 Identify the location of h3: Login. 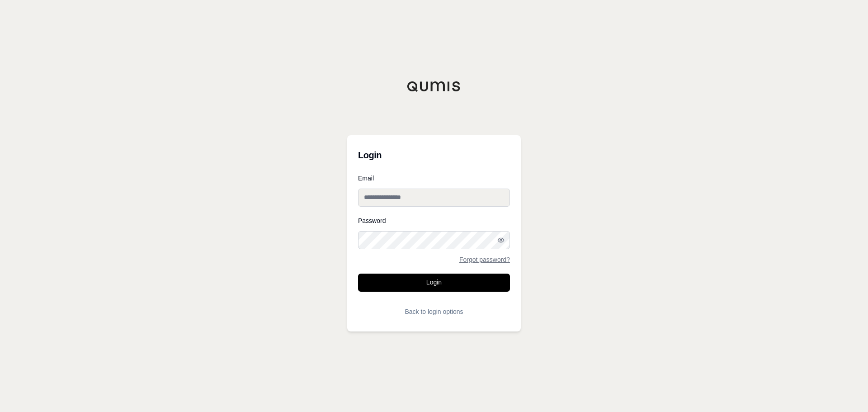
(434, 155).